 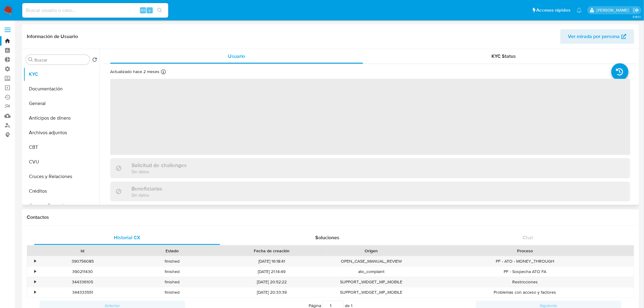 What do you see at coordinates (147, 189) in the screenshot?
I see `h3: Beneficiarios` at bounding box center [147, 189].